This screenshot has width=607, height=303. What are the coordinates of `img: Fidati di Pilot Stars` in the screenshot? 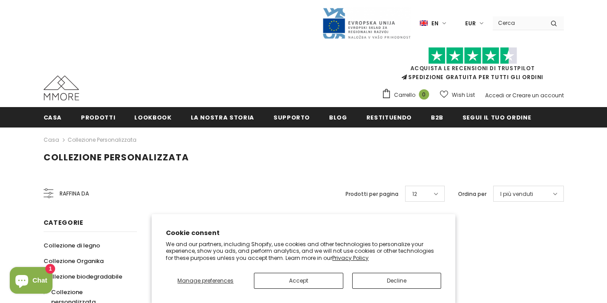 It's located at (473, 56).